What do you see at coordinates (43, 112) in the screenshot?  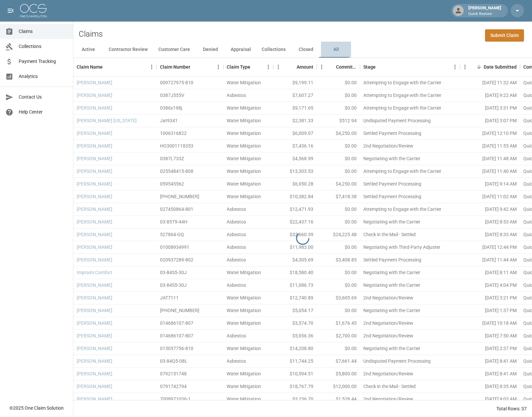 I see `span: Help Center` at bounding box center [43, 112].